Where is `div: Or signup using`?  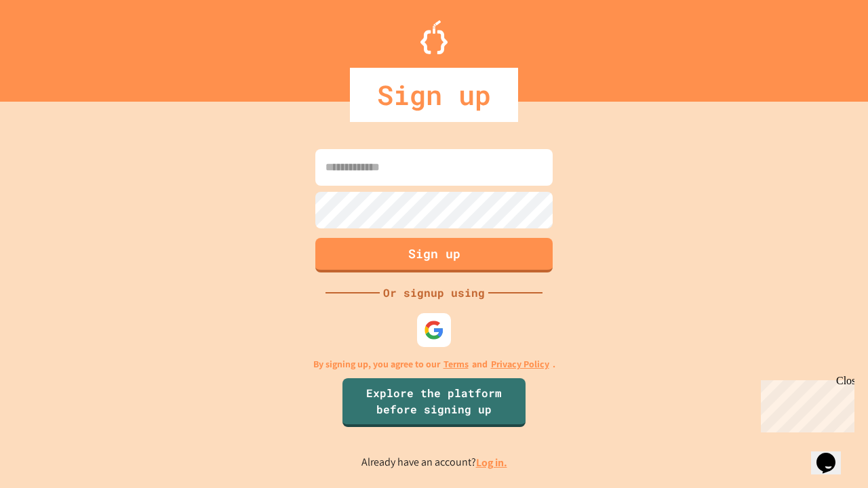
div: Or signup using is located at coordinates (434, 293).